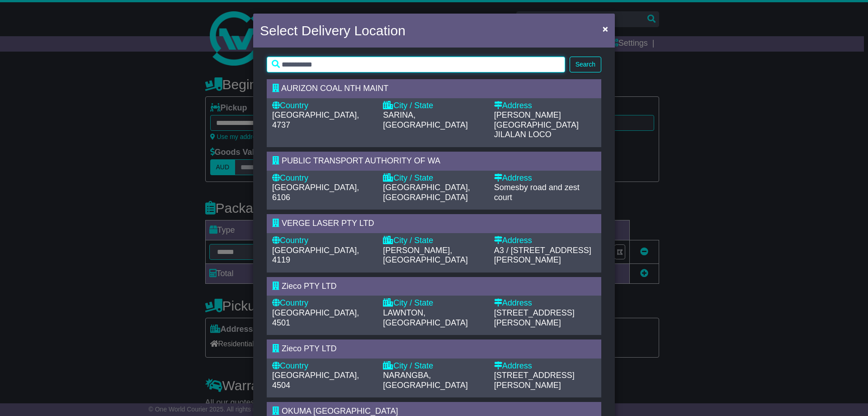 Image resolution: width=868 pixels, height=416 pixels. I want to click on h4: Select Delivery Location, so click(333, 30).